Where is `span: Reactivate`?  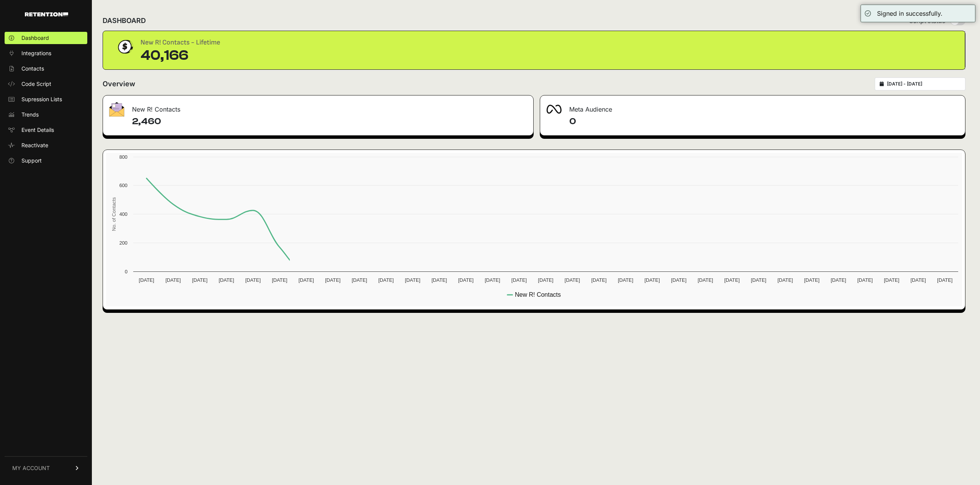
span: Reactivate is located at coordinates (35, 145).